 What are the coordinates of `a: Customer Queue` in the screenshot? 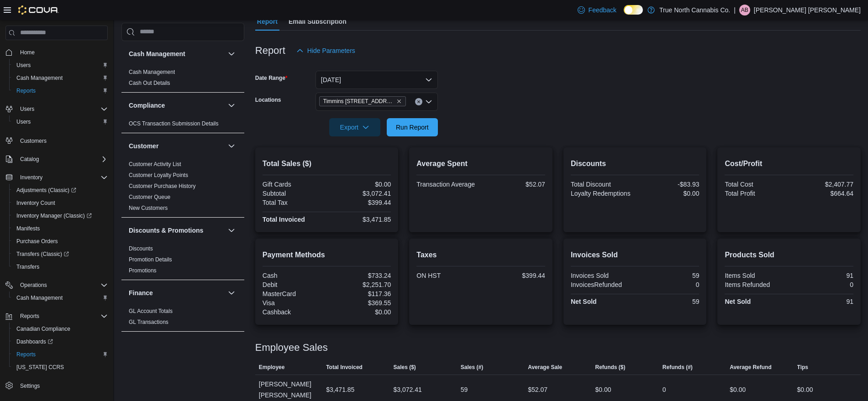 It's located at (149, 197).